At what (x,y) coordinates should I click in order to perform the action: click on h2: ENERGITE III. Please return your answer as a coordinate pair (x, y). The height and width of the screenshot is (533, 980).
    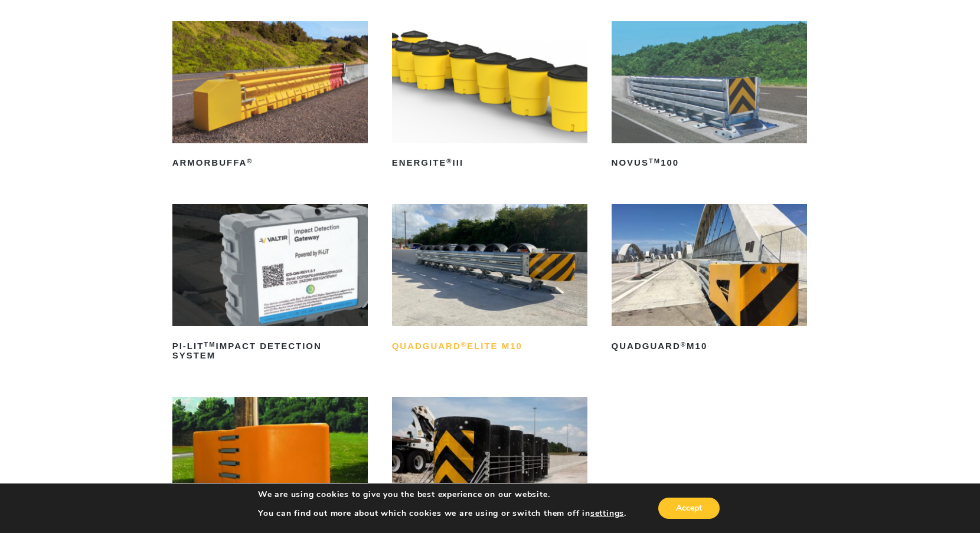
    Looking at the image, I should click on (489, 164).